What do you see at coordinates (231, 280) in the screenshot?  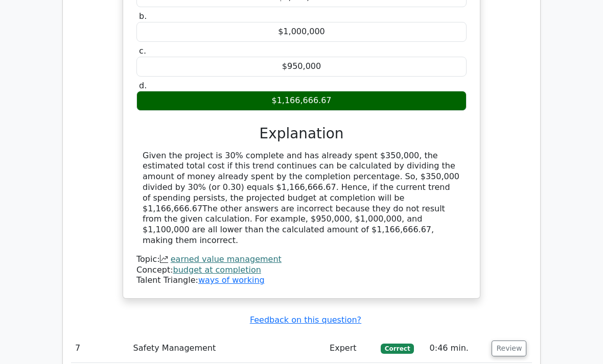 I see `a: ways of working` at bounding box center [231, 280].